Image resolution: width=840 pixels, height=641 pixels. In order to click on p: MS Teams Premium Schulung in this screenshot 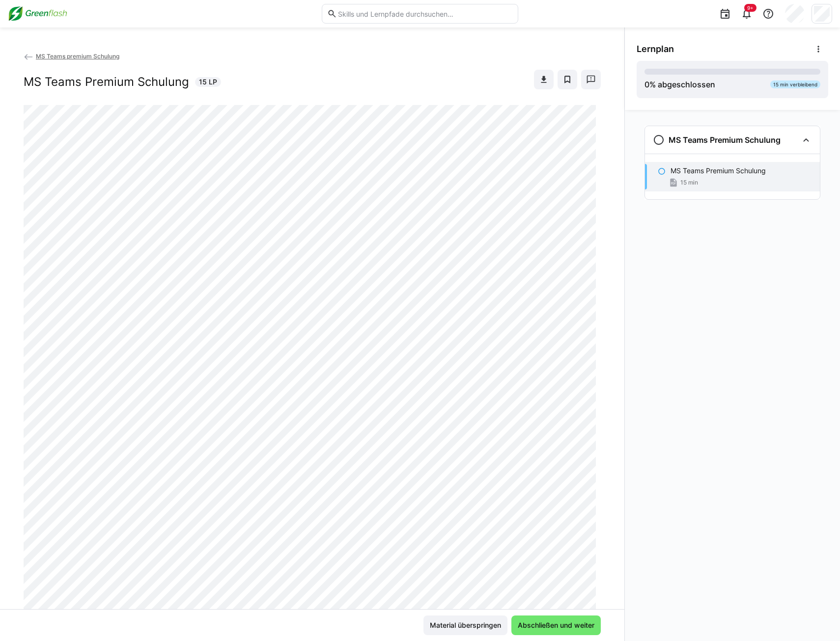, I will do `click(717, 171)`.